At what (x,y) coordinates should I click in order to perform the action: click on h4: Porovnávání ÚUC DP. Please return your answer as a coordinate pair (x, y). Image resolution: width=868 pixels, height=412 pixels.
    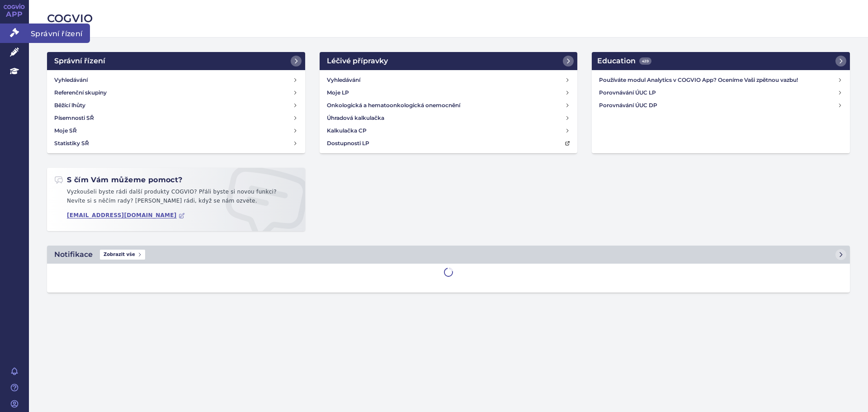
    Looking at the image, I should click on (718, 105).